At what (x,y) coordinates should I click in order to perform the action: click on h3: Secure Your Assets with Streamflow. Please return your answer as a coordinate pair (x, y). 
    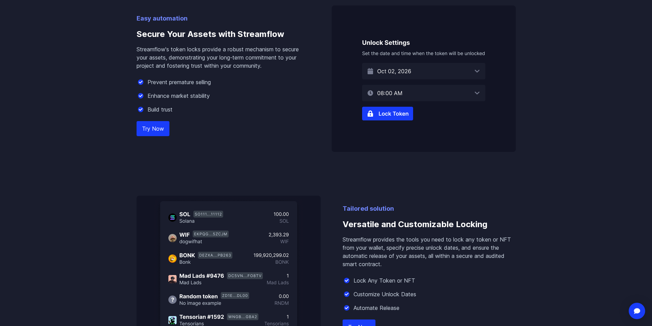
    Looking at the image, I should click on (223, 34).